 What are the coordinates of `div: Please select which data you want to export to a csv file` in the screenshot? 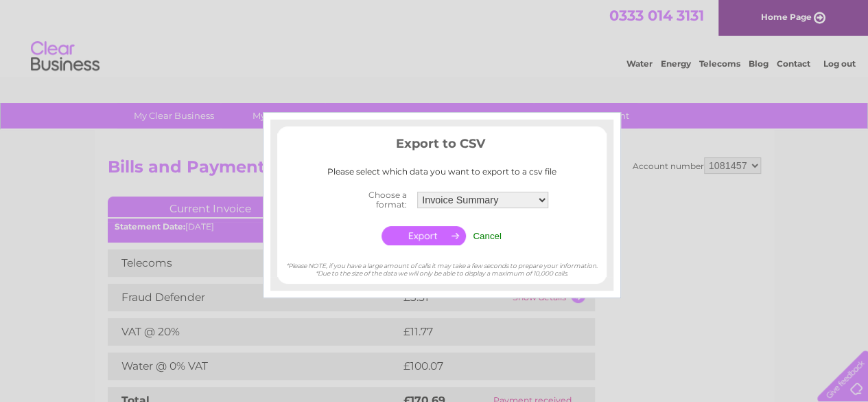 It's located at (442, 171).